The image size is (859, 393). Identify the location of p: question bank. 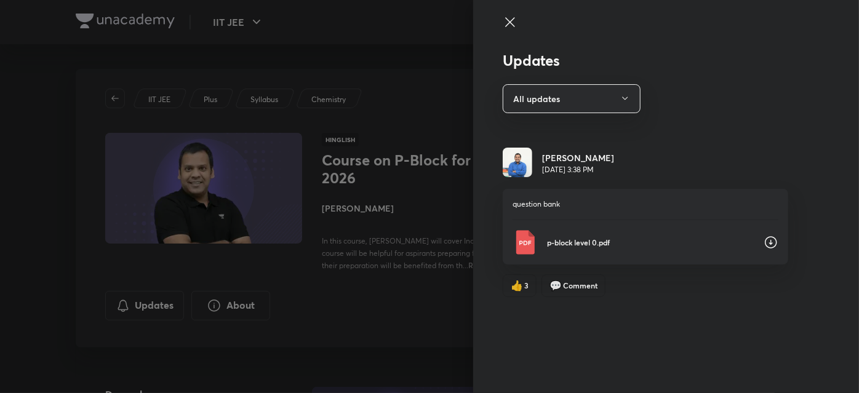
(645, 204).